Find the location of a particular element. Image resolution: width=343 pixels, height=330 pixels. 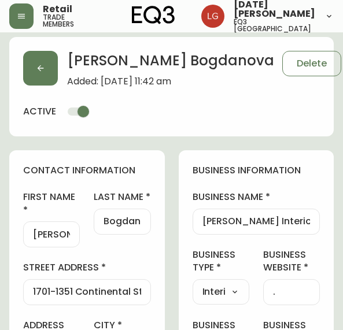

span: Delete is located at coordinates (312, 64).